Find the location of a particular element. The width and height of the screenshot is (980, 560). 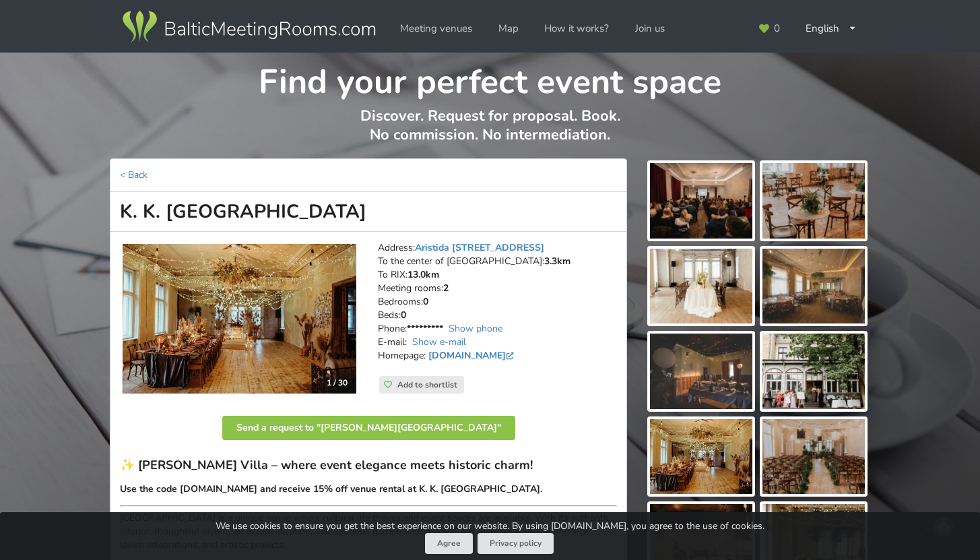

button: Agree is located at coordinates (448, 543).